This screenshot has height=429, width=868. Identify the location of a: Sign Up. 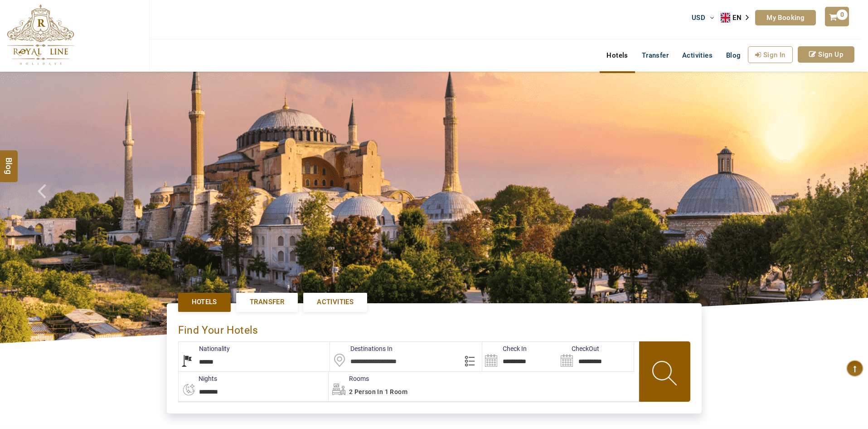
(826, 55).